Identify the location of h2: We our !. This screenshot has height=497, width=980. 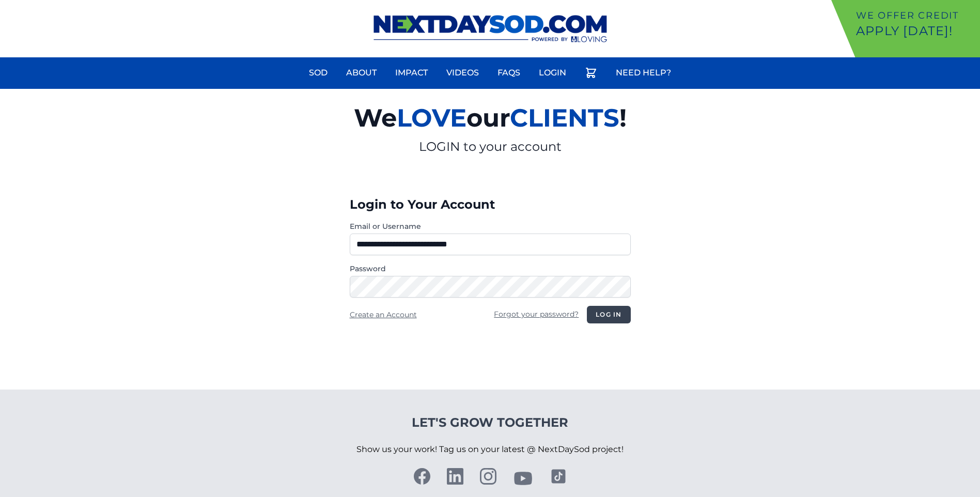
(490, 117).